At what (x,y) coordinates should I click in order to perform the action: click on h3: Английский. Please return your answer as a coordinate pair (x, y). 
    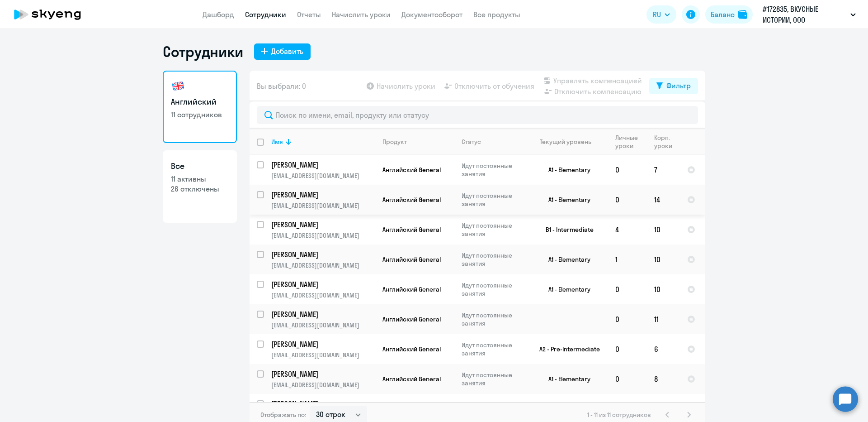
    Looking at the image, I should click on (200, 102).